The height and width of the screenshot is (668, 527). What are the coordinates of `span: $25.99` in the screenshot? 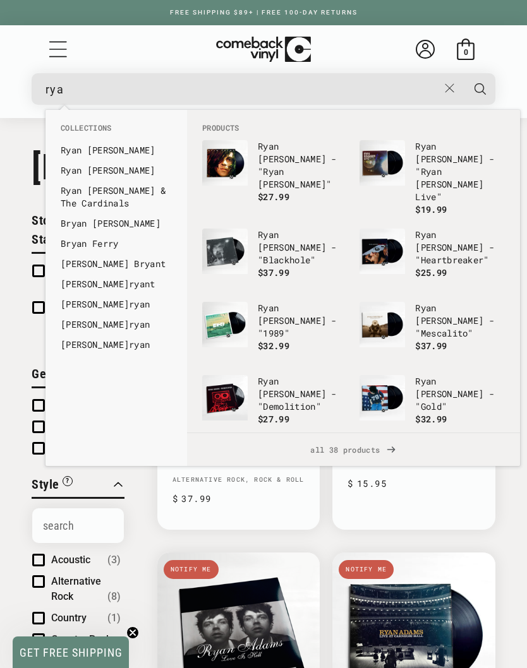 It's located at (431, 272).